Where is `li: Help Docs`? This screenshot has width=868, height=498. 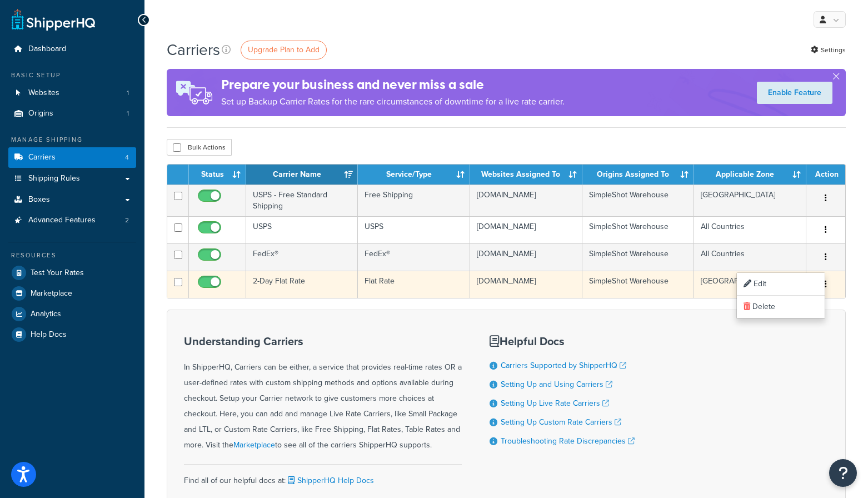 li: Help Docs is located at coordinates (72, 335).